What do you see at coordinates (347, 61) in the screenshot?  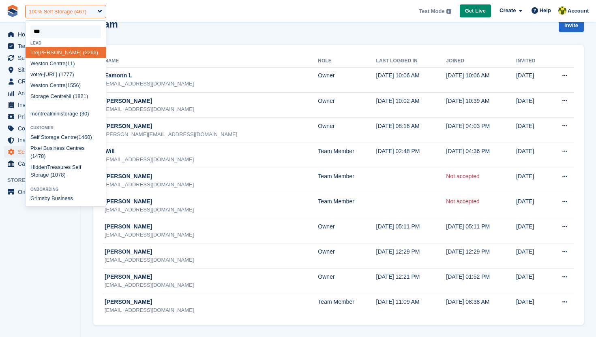 I see `th: Role` at bounding box center [347, 61].